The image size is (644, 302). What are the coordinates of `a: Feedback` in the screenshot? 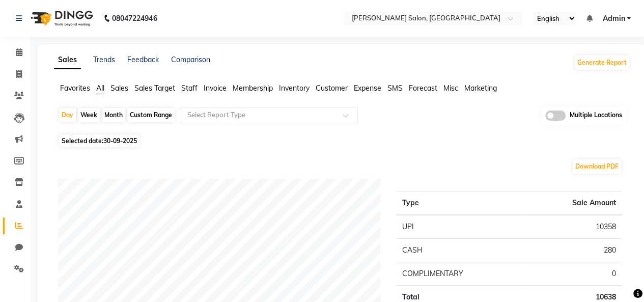 It's located at (143, 60).